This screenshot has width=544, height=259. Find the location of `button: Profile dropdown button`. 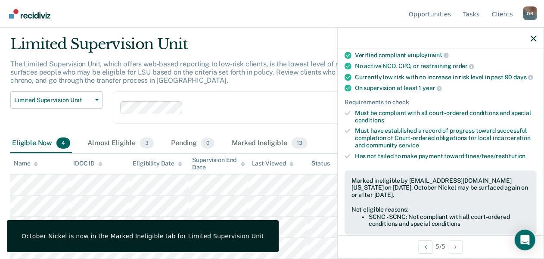

button: Profile dropdown button is located at coordinates (530, 13).